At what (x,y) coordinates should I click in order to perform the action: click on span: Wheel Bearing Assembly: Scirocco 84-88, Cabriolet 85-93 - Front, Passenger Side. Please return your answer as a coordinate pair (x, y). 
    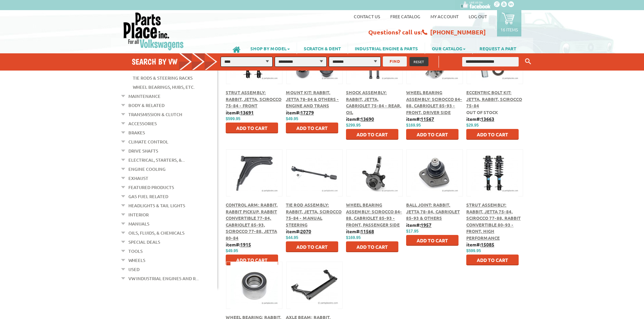
    Looking at the image, I should click on (374, 215).